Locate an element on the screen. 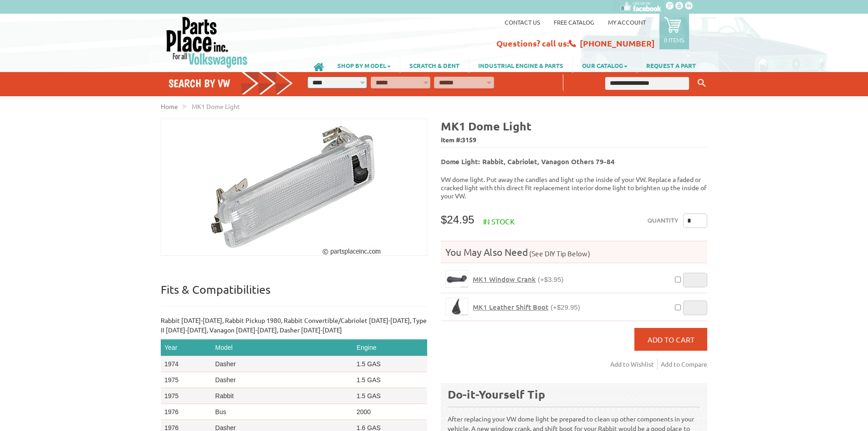 Image resolution: width=868 pixels, height=431 pixels. button: Add to Cart is located at coordinates (671, 339).